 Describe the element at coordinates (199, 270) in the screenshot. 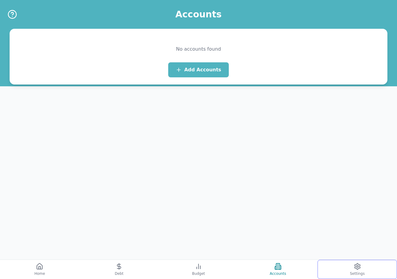

I see `button: Budget` at that location.